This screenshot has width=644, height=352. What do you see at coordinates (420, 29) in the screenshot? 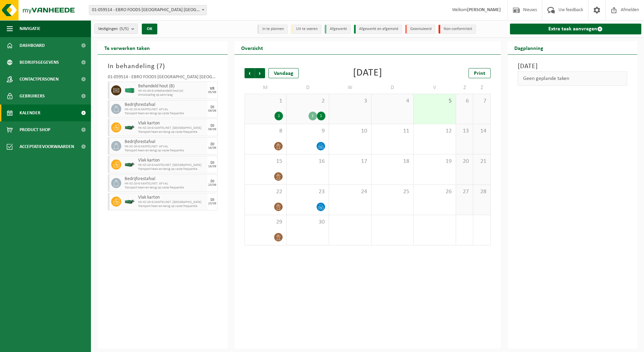
I see `li: Geannuleerd` at bounding box center [420, 29].